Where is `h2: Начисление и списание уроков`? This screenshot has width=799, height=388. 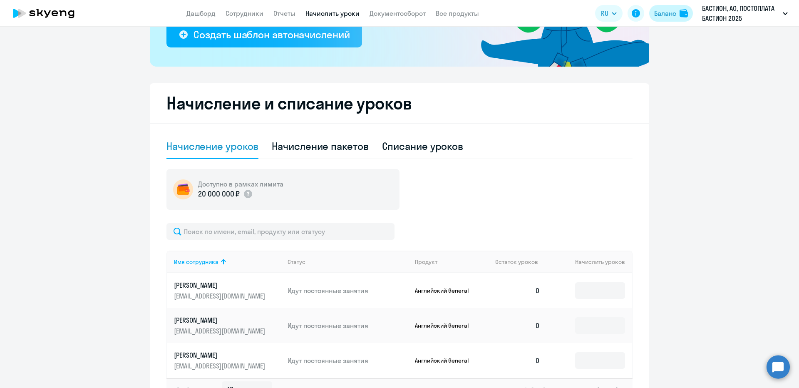 h2: Начисление и списание уроков is located at coordinates (399, 103).